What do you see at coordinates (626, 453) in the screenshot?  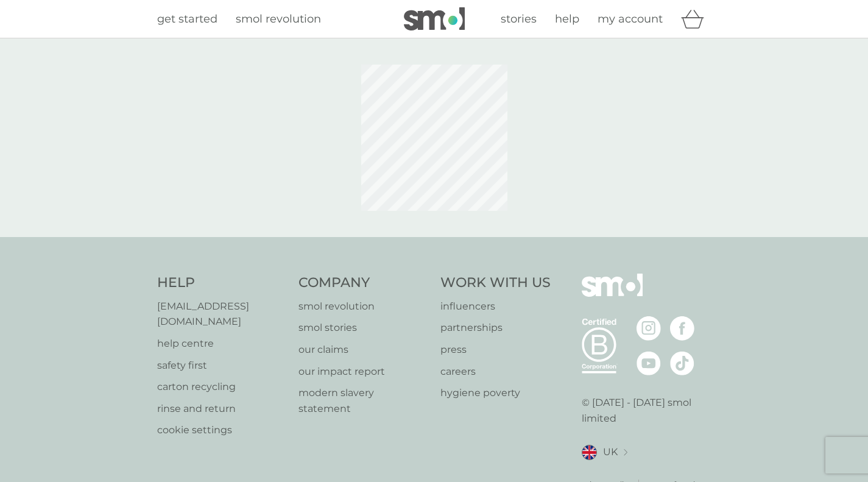 I see `img: select a new location` at bounding box center [626, 453].